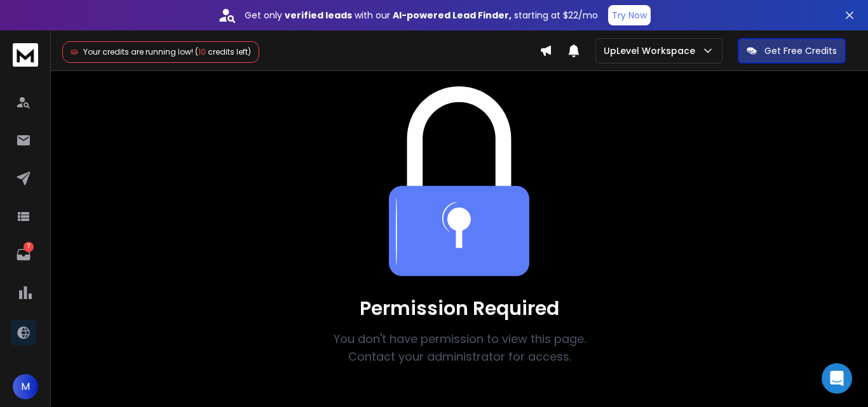 The image size is (868, 407). I want to click on p: 7, so click(29, 247).